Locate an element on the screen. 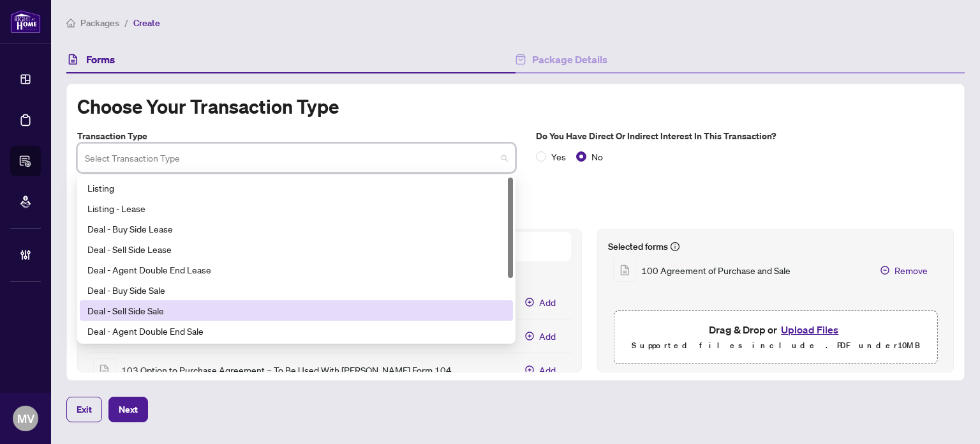 The height and width of the screenshot is (444, 980). button: Preview 100 Agreement of Purchase and Sale is located at coordinates (624, 270).